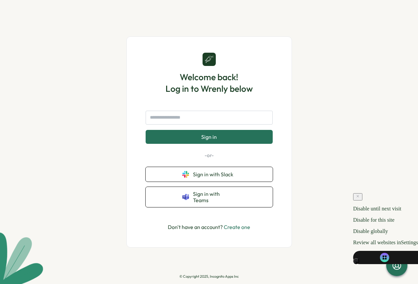  Describe the element at coordinates (209, 83) in the screenshot. I see `h1: Welcome back! Log in to Wrenly below` at that location.